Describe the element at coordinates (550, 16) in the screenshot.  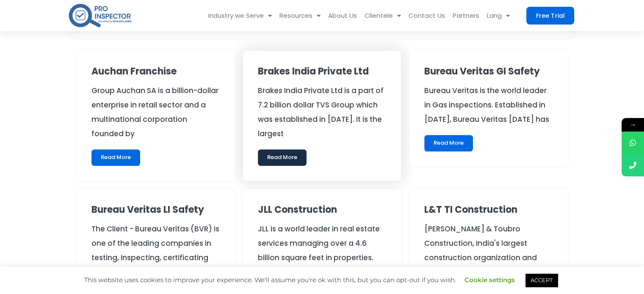
I see `span: Free Trial` at that location.